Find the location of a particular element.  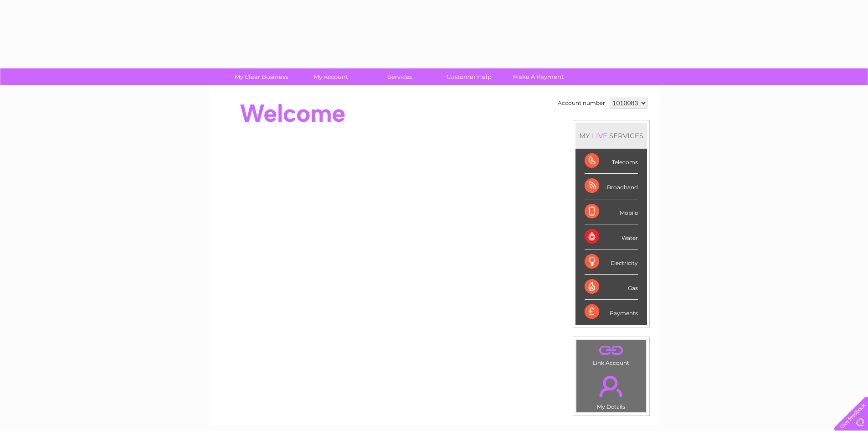

div: Water is located at coordinates (611, 237).